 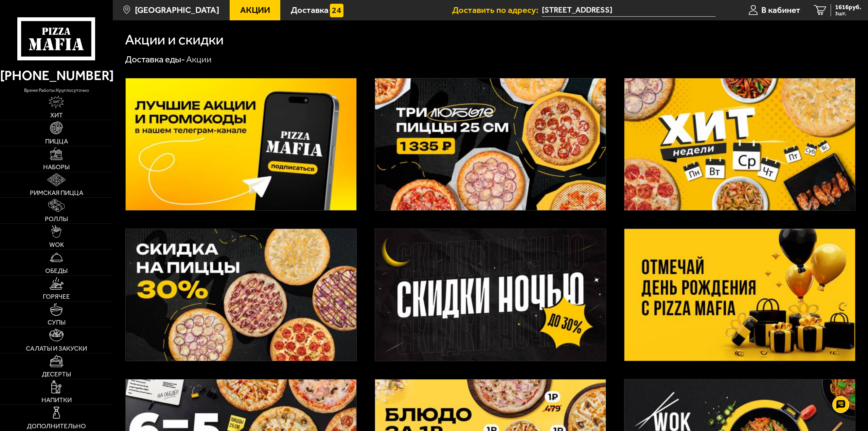 I want to click on span: Дополнительно, so click(x=56, y=426).